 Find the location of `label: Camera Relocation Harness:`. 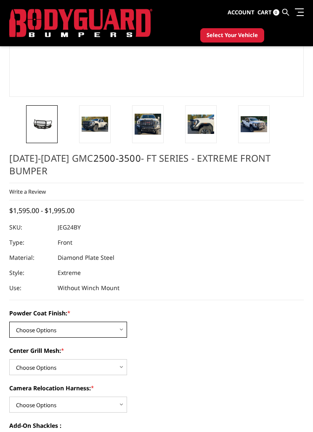

label: Camera Relocation Harness: is located at coordinates (156, 388).